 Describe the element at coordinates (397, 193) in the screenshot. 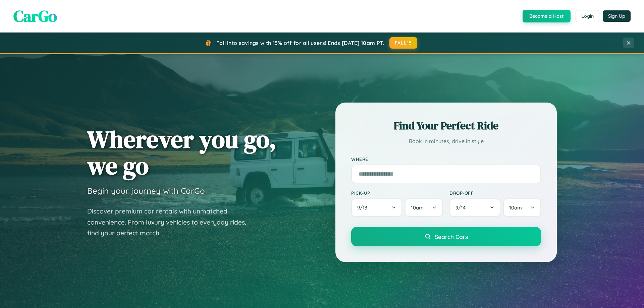

I see `label: Pick-up` at that location.